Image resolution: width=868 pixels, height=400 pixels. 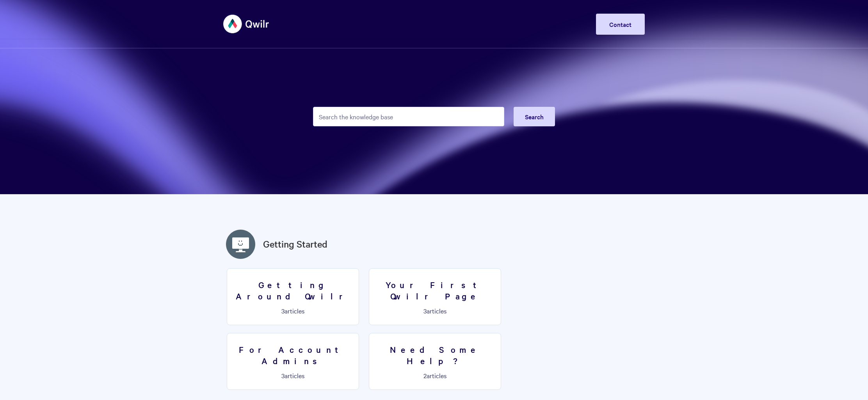 What do you see at coordinates (620, 24) in the screenshot?
I see `a: Contact` at bounding box center [620, 24].